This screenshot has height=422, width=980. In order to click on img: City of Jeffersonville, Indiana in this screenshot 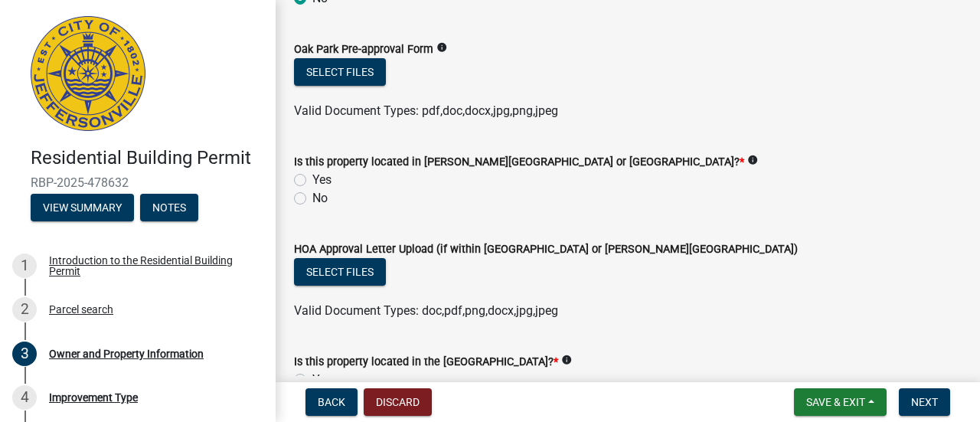, I will do `click(88, 73)`.